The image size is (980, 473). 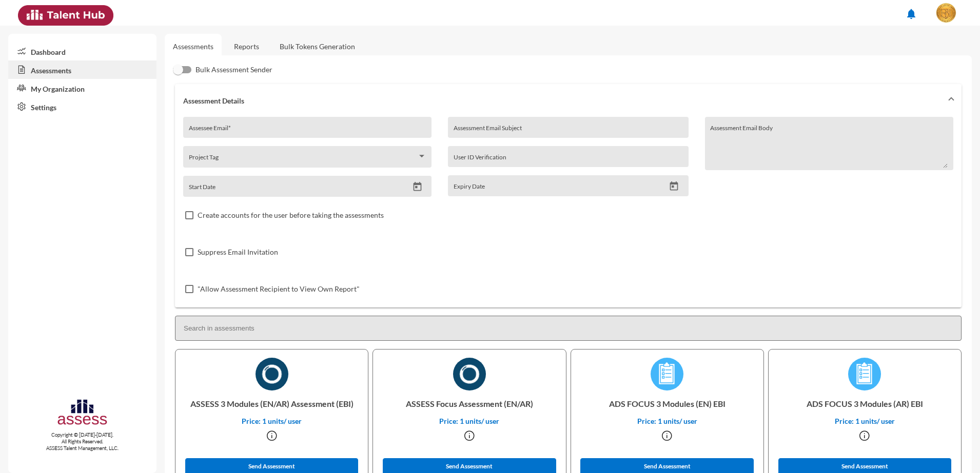 I want to click on p: ASSESS 3 Modules (EN/AR) Assessment (EBI), so click(x=271, y=403).